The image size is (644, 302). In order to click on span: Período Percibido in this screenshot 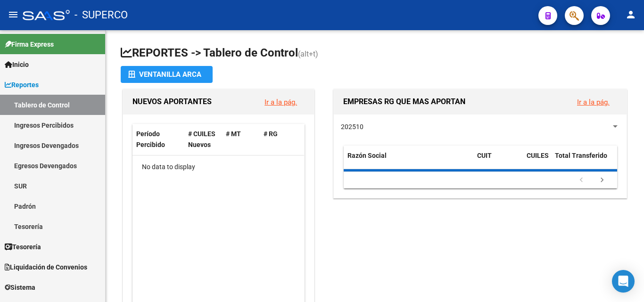, I will do `click(150, 139)`.